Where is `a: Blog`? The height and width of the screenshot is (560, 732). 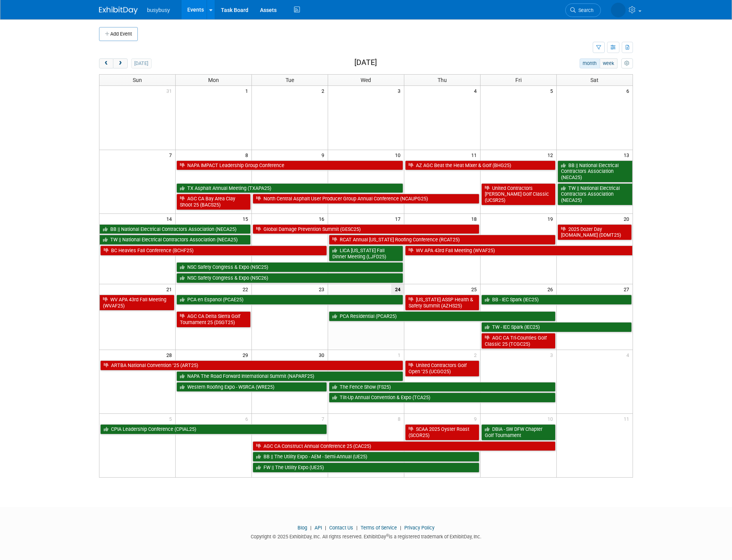
a: Blog is located at coordinates (302, 528).